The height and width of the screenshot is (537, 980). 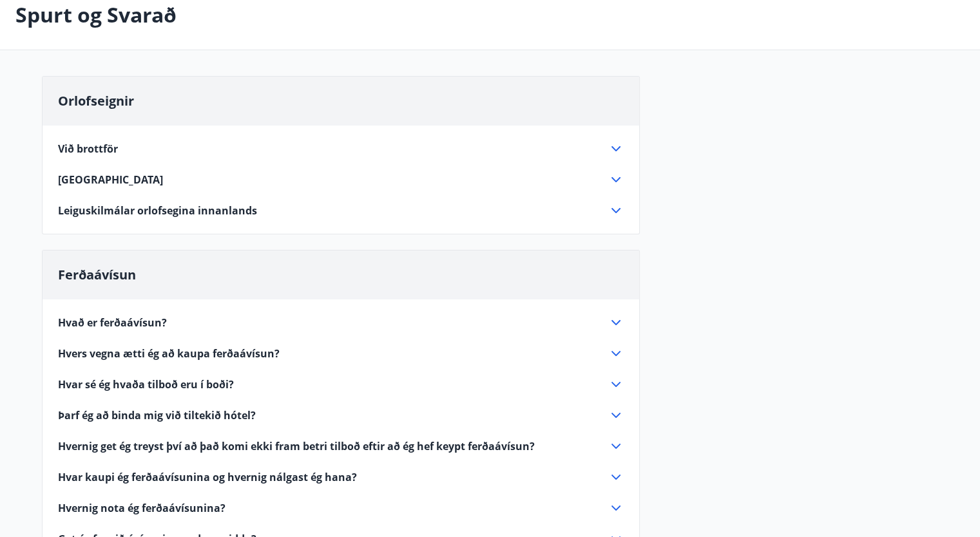 What do you see at coordinates (207, 477) in the screenshot?
I see `span: Hvar kaupi ég ferðaávísunina og hvernig nálgast ég hana?` at bounding box center [207, 477].